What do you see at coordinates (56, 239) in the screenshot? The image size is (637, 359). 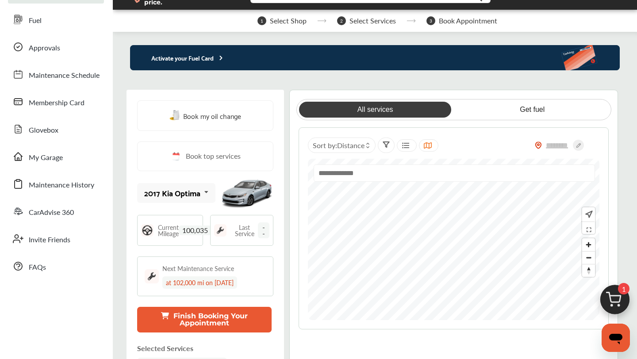 I see `a: Invite Friends` at bounding box center [56, 239].